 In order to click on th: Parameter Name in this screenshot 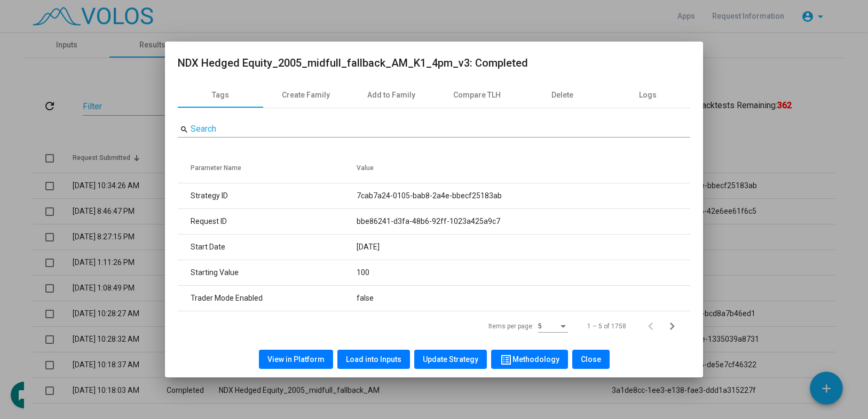, I will do `click(267, 168)`.